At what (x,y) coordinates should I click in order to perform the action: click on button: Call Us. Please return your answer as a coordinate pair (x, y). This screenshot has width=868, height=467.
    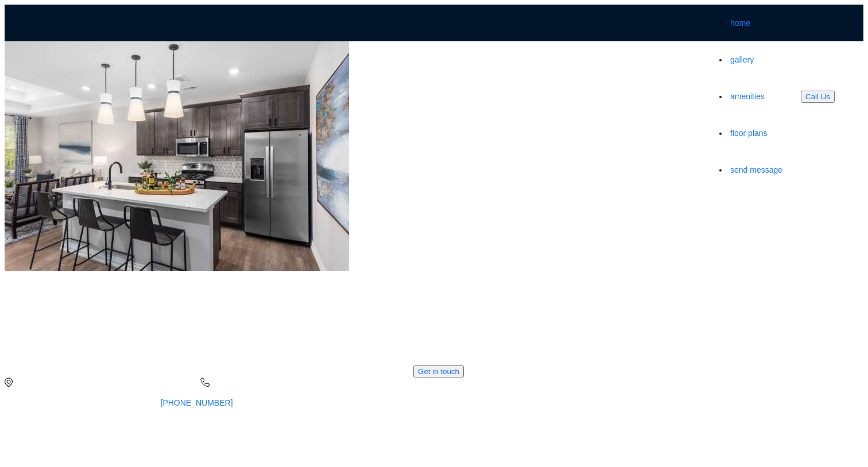
    Looking at the image, I should click on (817, 97).